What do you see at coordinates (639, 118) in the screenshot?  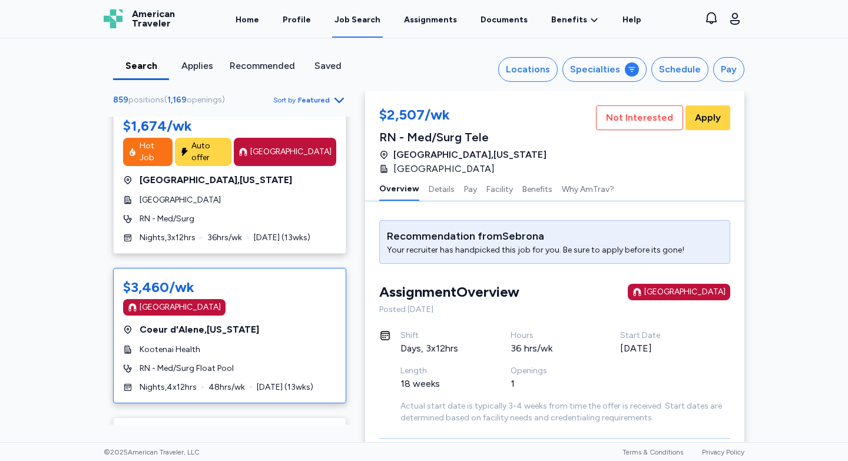 I see `button: Not Interested` at bounding box center [639, 118].